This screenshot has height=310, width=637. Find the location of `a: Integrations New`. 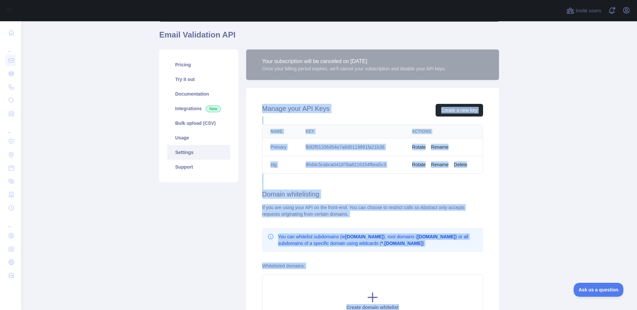

a: Integrations New is located at coordinates (199, 109).